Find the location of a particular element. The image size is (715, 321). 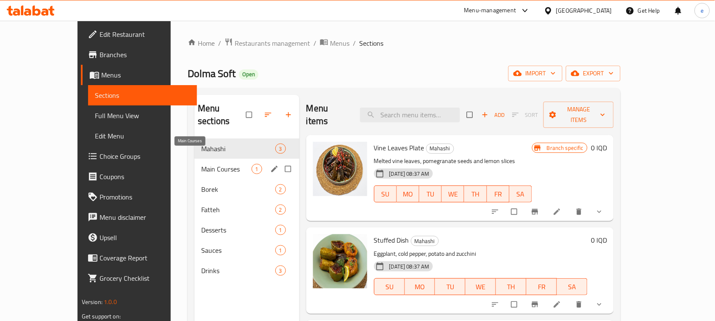

span: MO is located at coordinates (420, 287).